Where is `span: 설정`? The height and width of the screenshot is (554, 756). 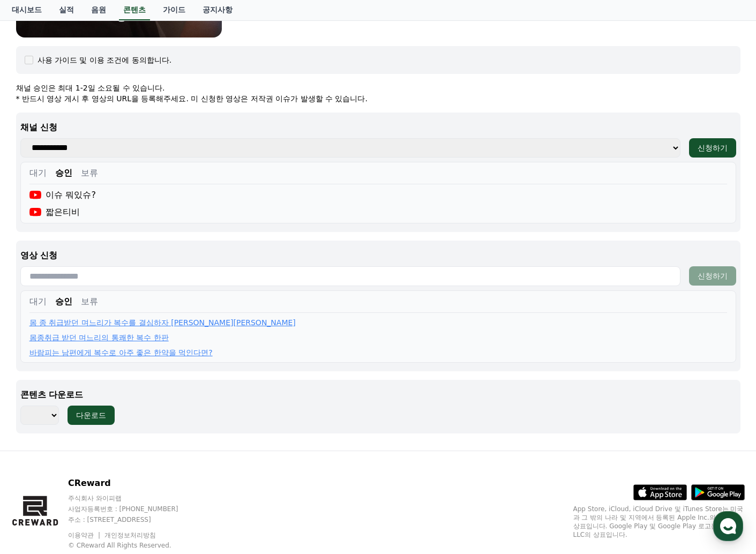
span: 설정 is located at coordinates (172, 360).